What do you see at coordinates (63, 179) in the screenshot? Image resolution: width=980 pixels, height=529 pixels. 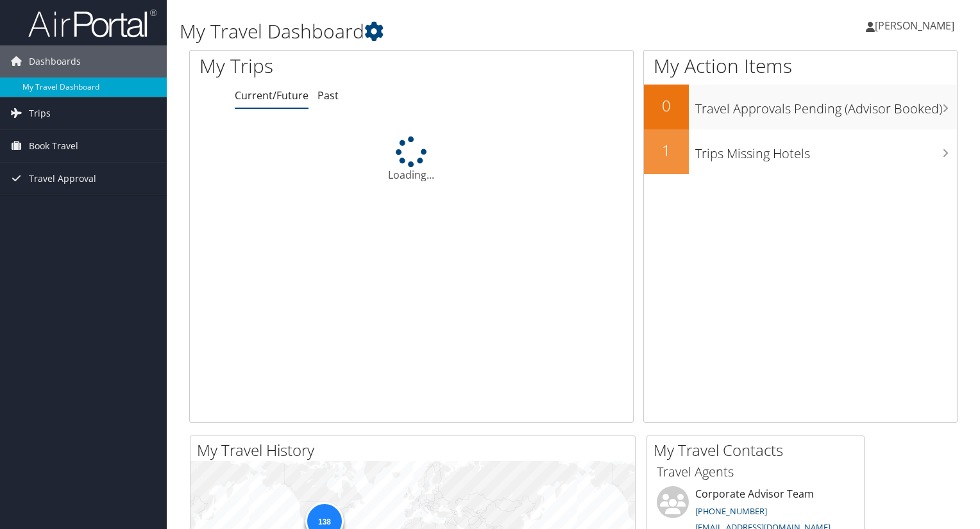 I see `span: Travel Approval` at bounding box center [63, 179].